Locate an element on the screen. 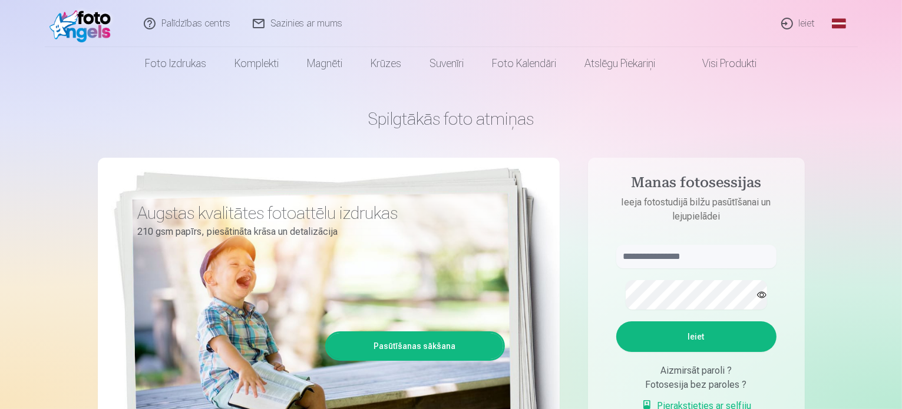 This screenshot has width=902, height=409. a: Atslēgu piekariņi is located at coordinates (620, 64).